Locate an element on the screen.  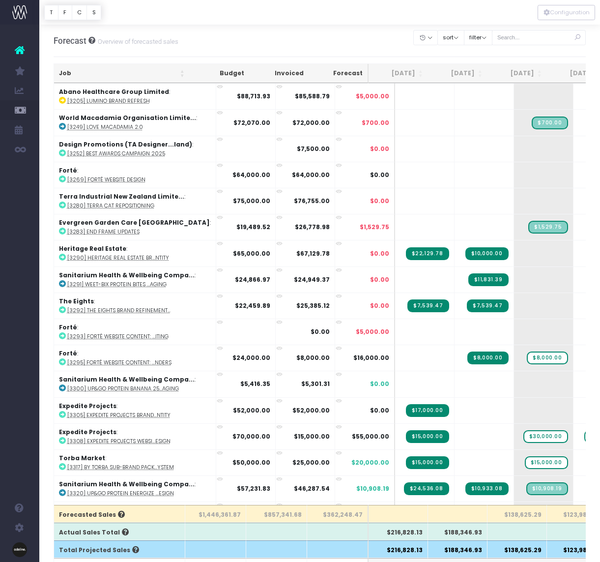
strong: $22,459.89 is located at coordinates (253, 305).